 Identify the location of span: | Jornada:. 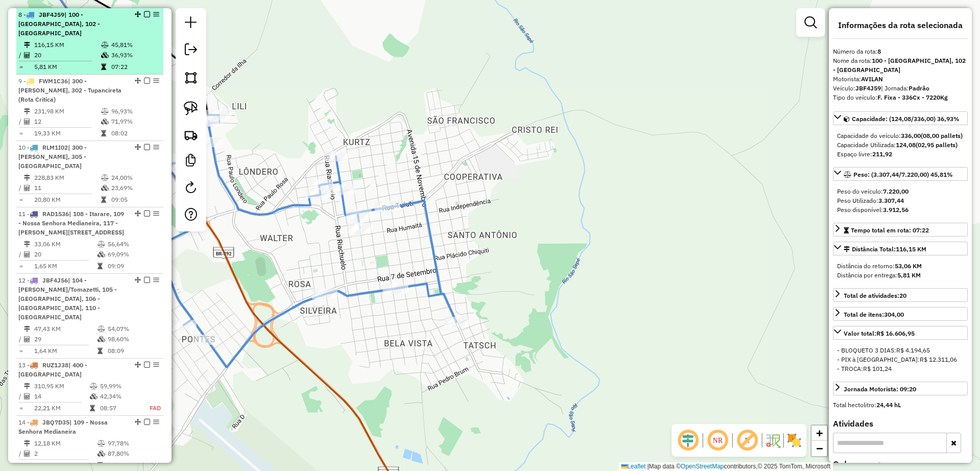
(905, 88).